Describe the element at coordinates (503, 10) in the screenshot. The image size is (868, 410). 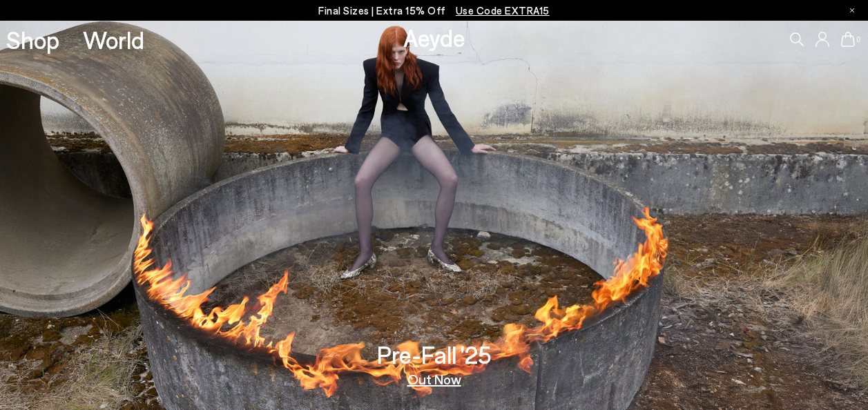
I see `span: Navigate to /collections/ss25-final-sizes` at that location.